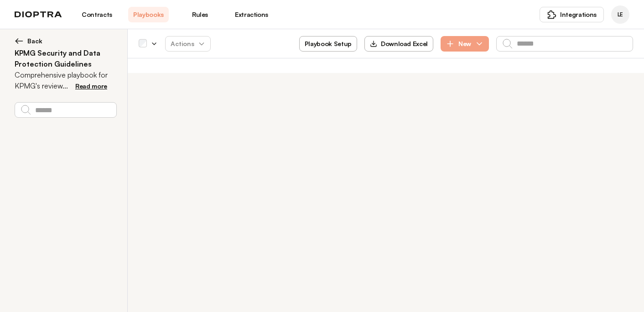  I want to click on span: Read more, so click(91, 86).